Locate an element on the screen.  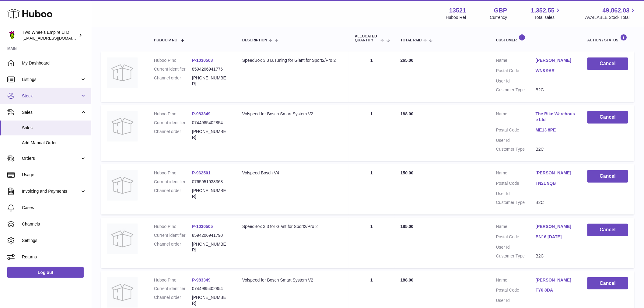
span: Invoicing and Payments is located at coordinates (51, 191).